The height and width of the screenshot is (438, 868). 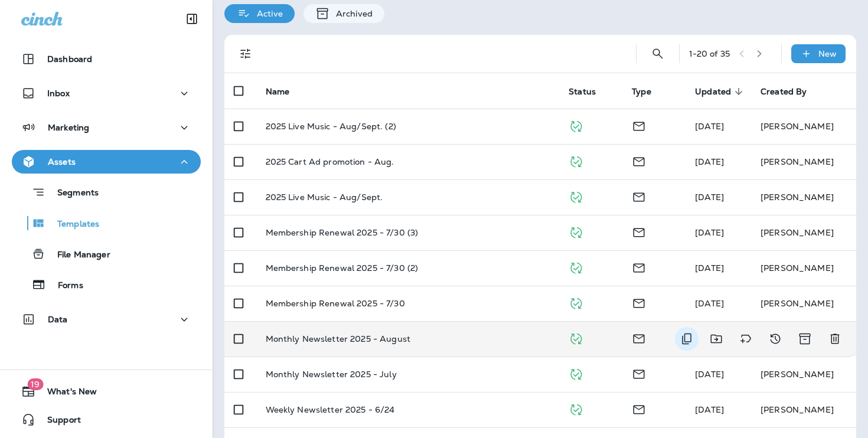 What do you see at coordinates (267, 14) in the screenshot?
I see `p: Active` at bounding box center [267, 14].